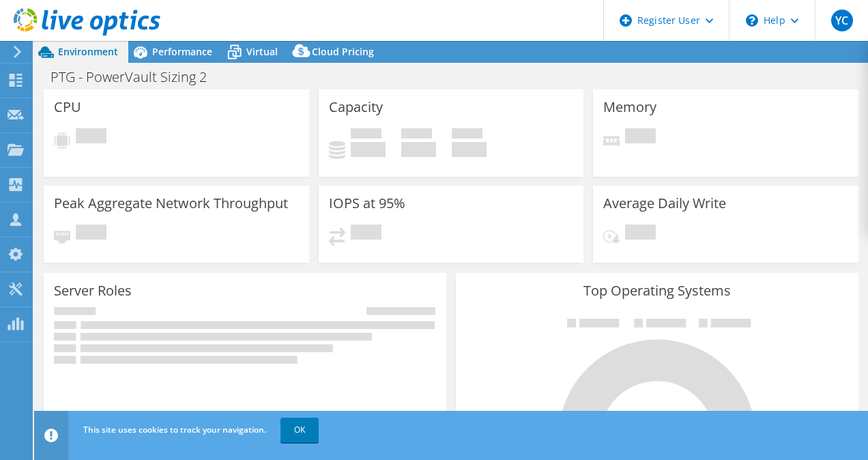 This screenshot has width=868, height=460. What do you see at coordinates (367, 203) in the screenshot?
I see `h3: IOPS at 95%` at bounding box center [367, 203].